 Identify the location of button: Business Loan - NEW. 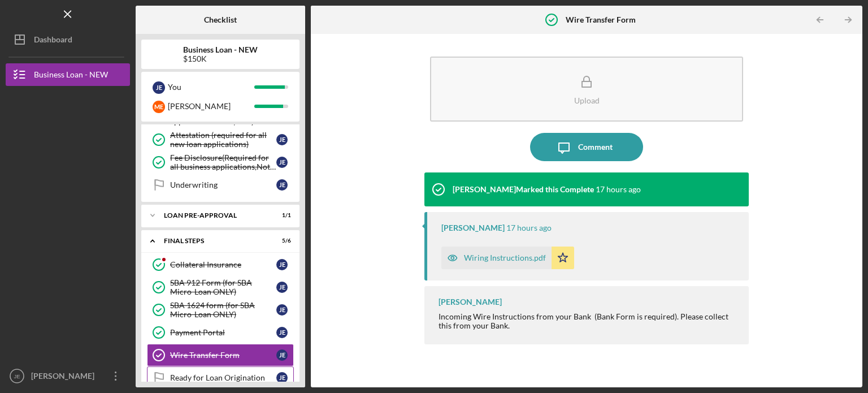
(68, 74).